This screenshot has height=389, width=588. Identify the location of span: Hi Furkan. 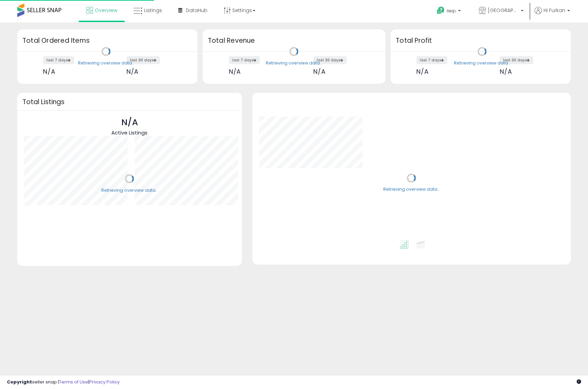
(554, 11).